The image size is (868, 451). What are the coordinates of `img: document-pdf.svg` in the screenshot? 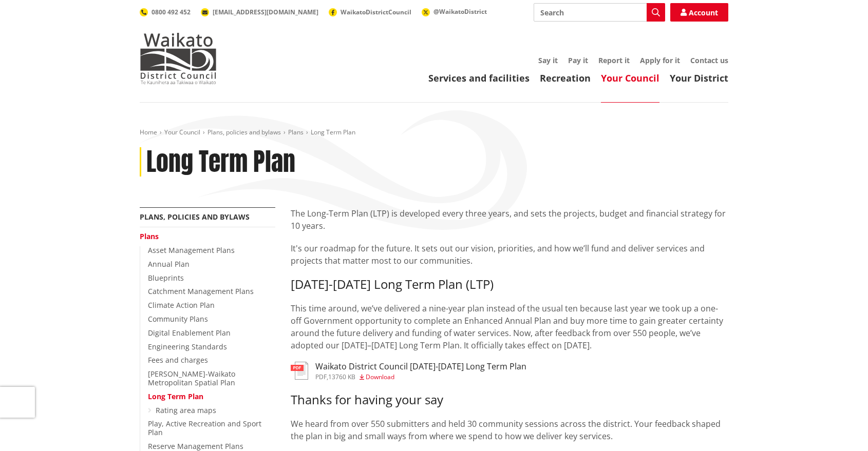 It's located at (299, 371).